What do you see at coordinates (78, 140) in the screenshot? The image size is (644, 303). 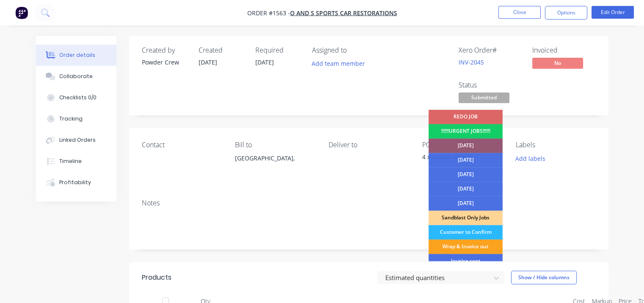 I see `div: Linked Orders` at bounding box center [78, 140].